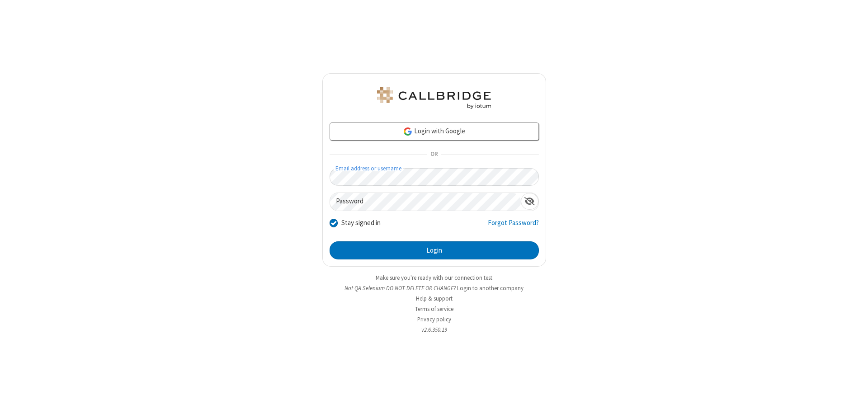  What do you see at coordinates (425, 201) in the screenshot?
I see `input: Password` at bounding box center [425, 201].